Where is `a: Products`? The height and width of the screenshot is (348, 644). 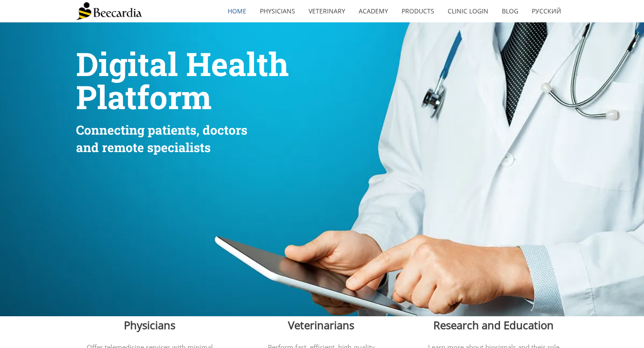
a: Products is located at coordinates (418, 11).